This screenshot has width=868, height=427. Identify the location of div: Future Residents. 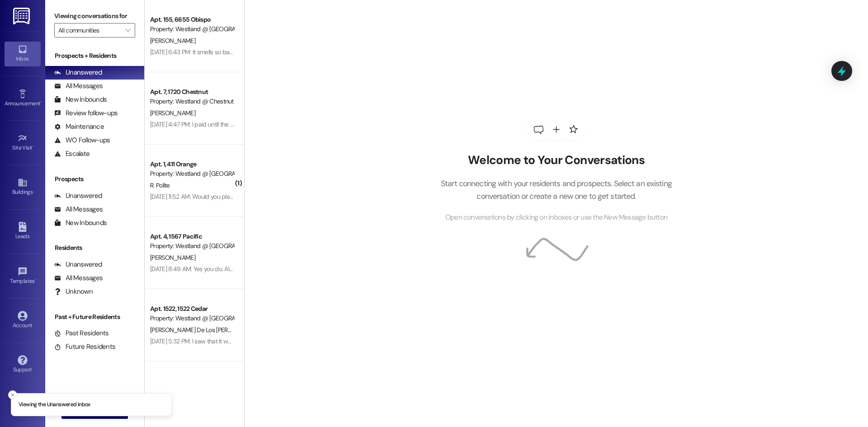
(84, 347).